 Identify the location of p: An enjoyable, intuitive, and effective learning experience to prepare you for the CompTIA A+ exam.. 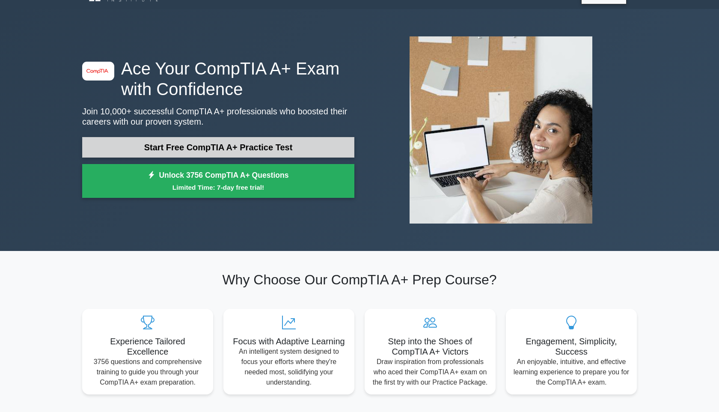
(572, 372).